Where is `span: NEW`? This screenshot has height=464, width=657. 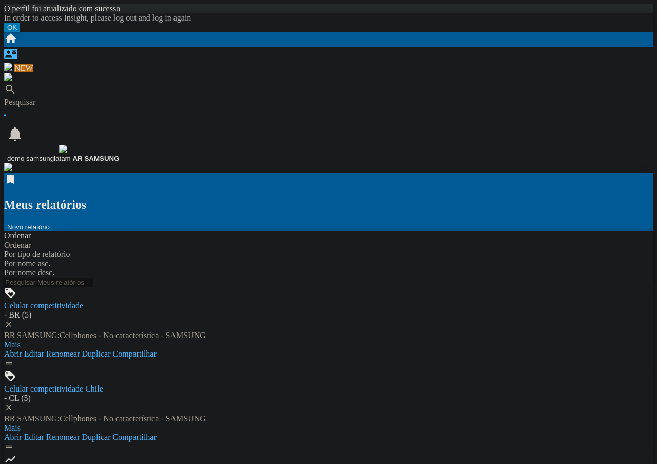
span: NEW is located at coordinates (24, 68).